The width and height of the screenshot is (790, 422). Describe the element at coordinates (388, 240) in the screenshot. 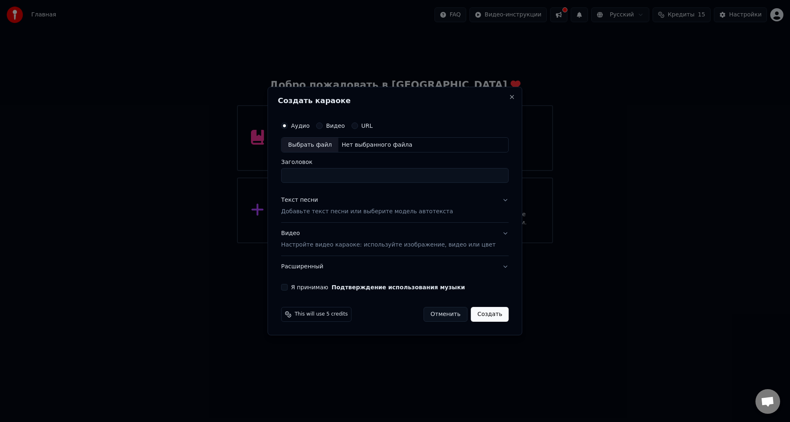

I see `div: Видео` at that location.